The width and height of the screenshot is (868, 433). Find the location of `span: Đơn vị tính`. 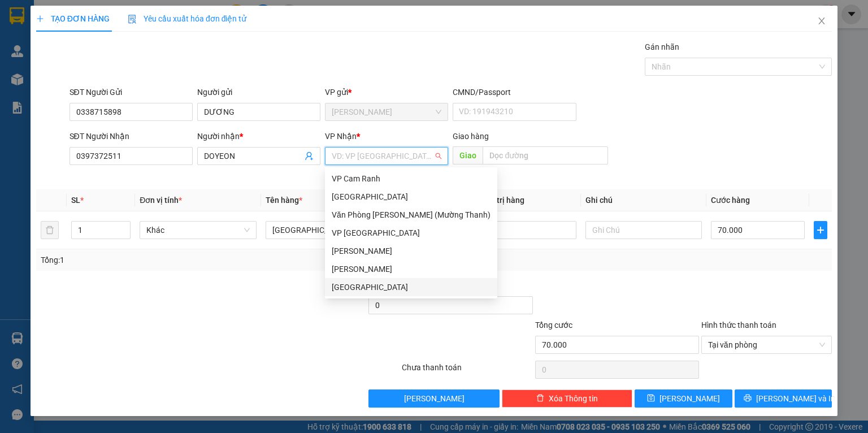

span: Đơn vị tính is located at coordinates (161, 200).